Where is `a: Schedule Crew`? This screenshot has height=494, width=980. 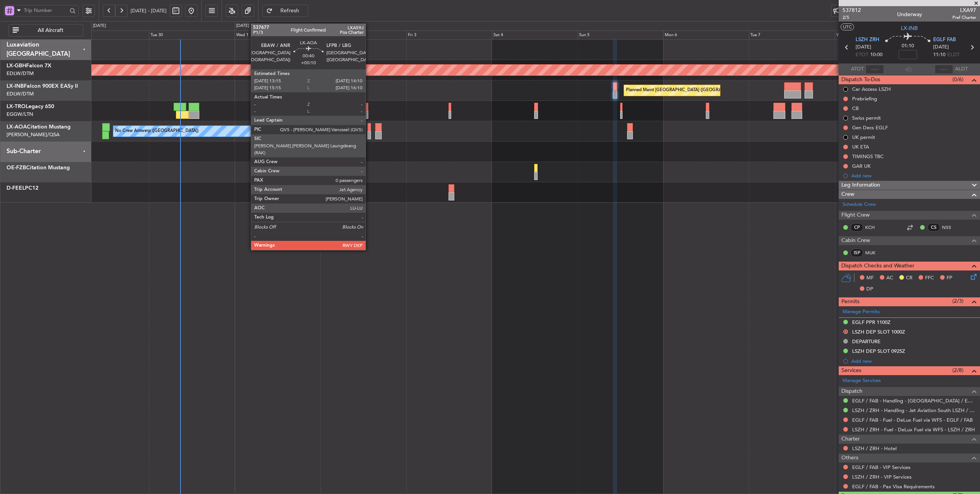 a: Schedule Crew is located at coordinates (859, 205).